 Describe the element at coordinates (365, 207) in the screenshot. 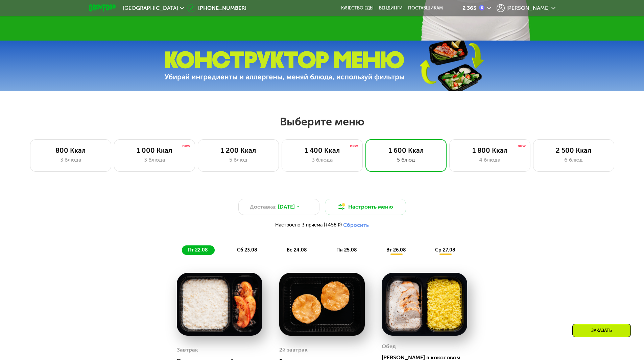

I see `button: Настроить меню` at that location.